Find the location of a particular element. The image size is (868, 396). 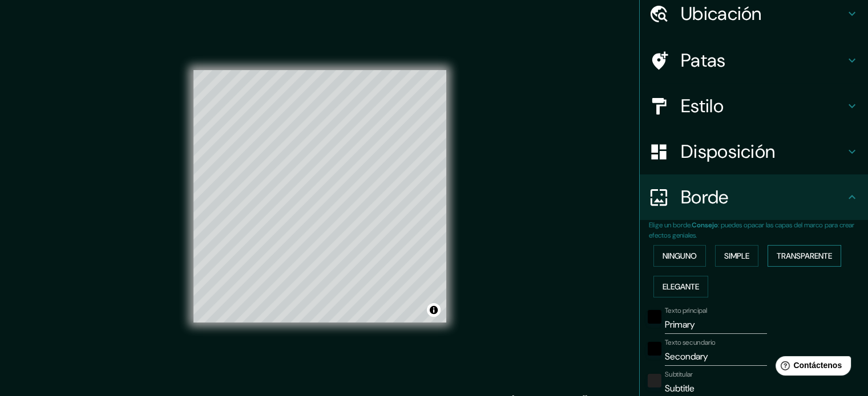

font: Ubicación is located at coordinates (721, 14).